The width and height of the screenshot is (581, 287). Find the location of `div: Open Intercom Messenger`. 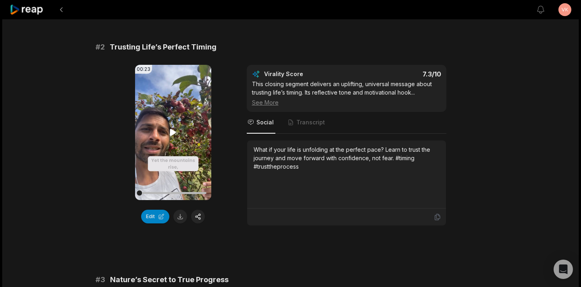

div: Open Intercom Messenger is located at coordinates (563, 270).